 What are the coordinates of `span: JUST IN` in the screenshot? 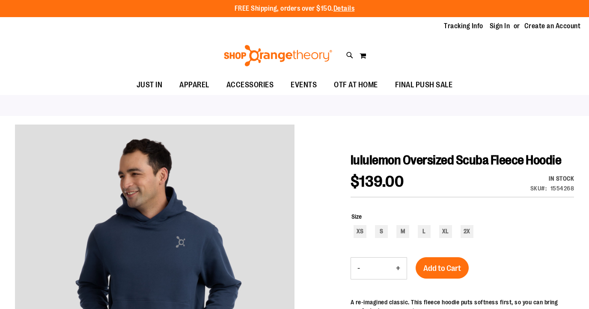 It's located at (149, 85).